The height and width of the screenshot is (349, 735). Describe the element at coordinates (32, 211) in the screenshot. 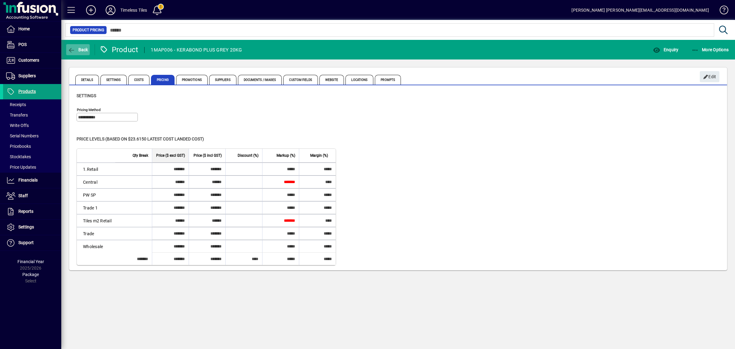

I see `a: Reports` at that location.